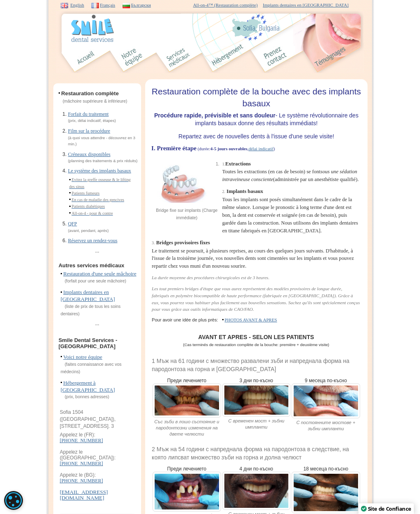 The image size is (420, 514). Describe the element at coordinates (225, 5) in the screenshot. I see `a: All-on-4™ (Restauration complète)` at that location.